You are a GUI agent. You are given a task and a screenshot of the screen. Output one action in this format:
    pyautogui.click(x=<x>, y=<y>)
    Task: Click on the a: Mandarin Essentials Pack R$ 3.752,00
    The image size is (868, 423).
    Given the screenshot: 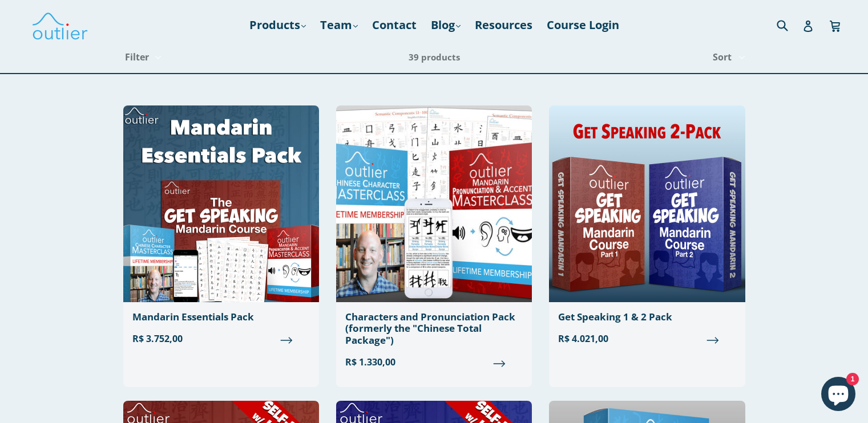 What is the action you would take?
    pyautogui.click(x=220, y=230)
    